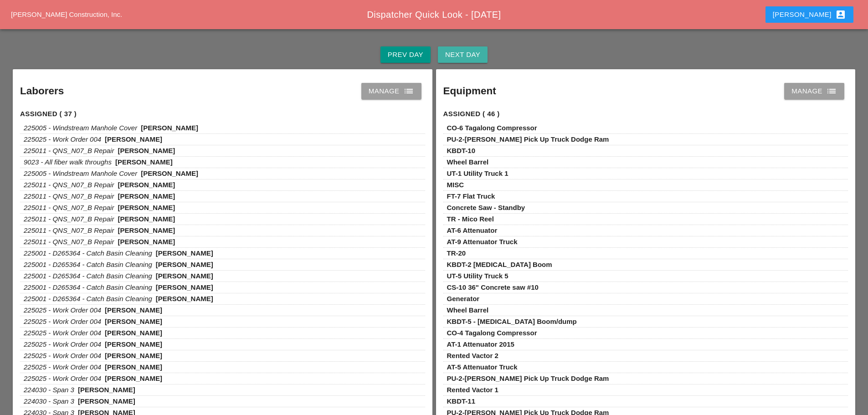 This screenshot has width=868, height=415. Describe the element at coordinates (470, 219) in the screenshot. I see `span: TR - Mico Reel` at that location.